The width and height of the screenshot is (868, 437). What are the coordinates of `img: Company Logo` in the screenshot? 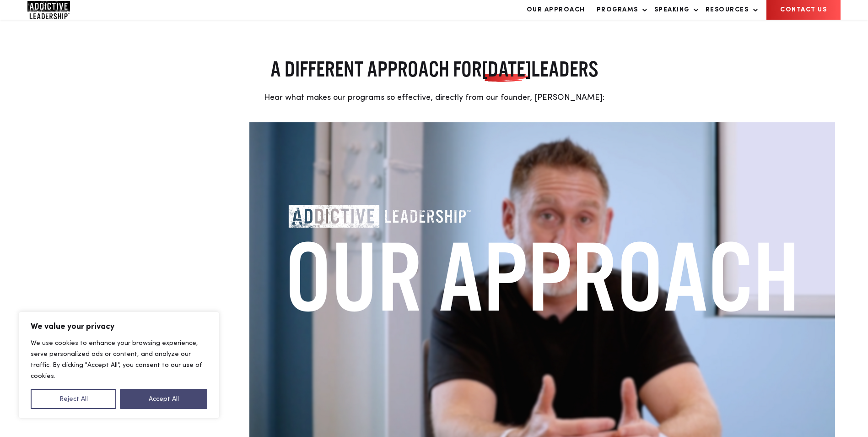 It's located at (48, 10).